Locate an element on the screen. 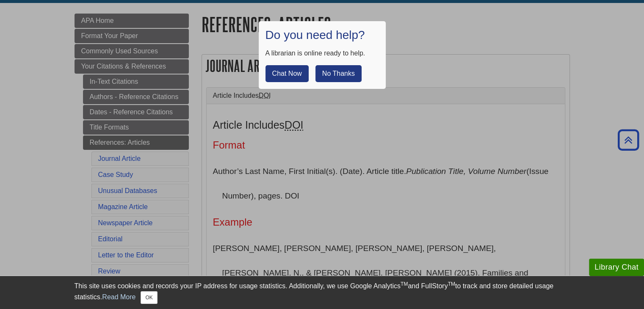  h1: Do you need help? is located at coordinates (322, 35).